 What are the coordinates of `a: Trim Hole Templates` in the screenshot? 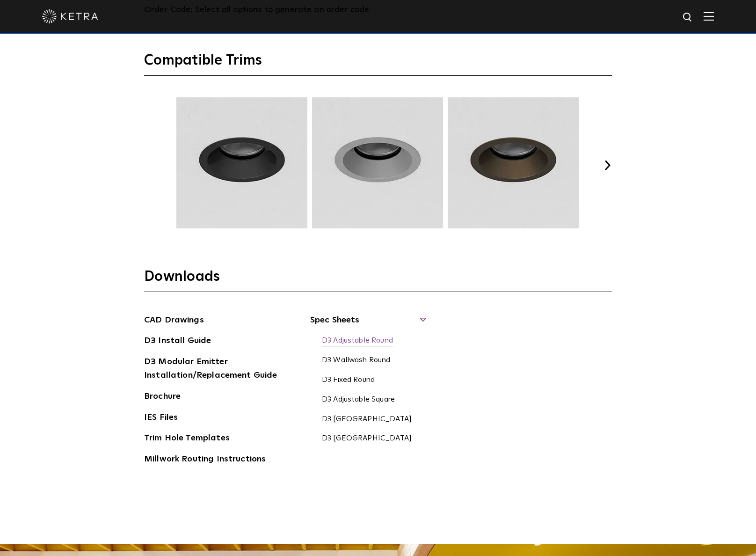 It's located at (187, 439).